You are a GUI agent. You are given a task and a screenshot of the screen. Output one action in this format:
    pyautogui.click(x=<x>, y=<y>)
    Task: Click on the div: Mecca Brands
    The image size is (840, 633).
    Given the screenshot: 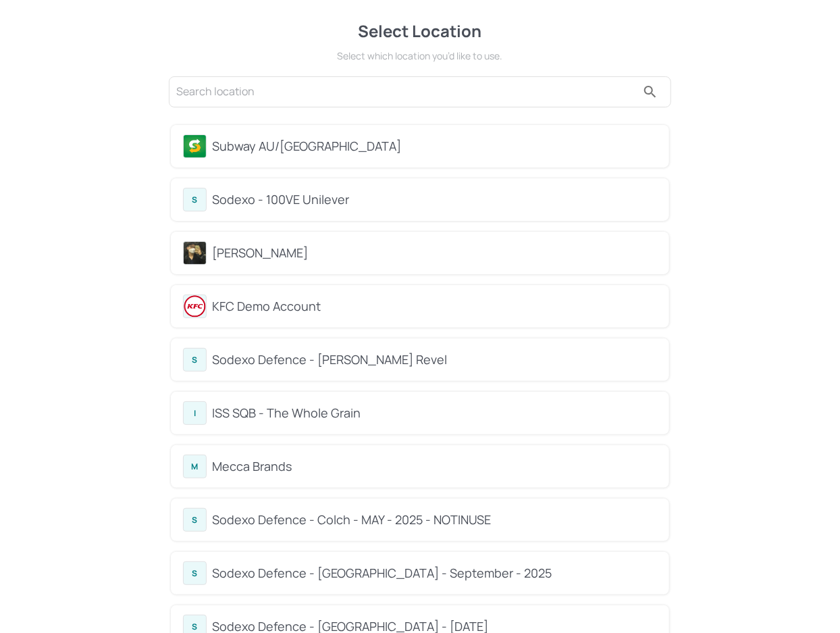 What is the action you would take?
    pyautogui.click(x=434, y=466)
    